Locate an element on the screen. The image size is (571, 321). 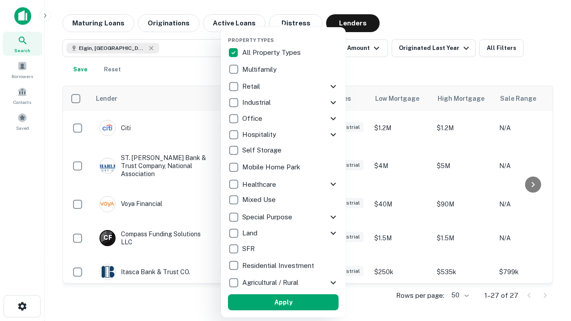
div: Healthcare is located at coordinates (283, 184).